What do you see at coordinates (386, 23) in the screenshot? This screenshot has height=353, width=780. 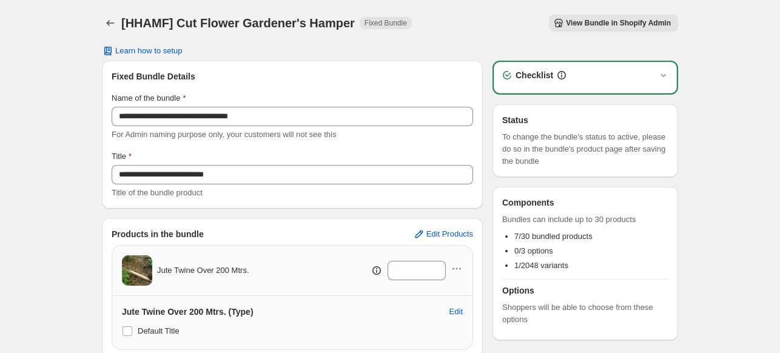 I see `span: Fixed Bundle` at bounding box center [386, 23].